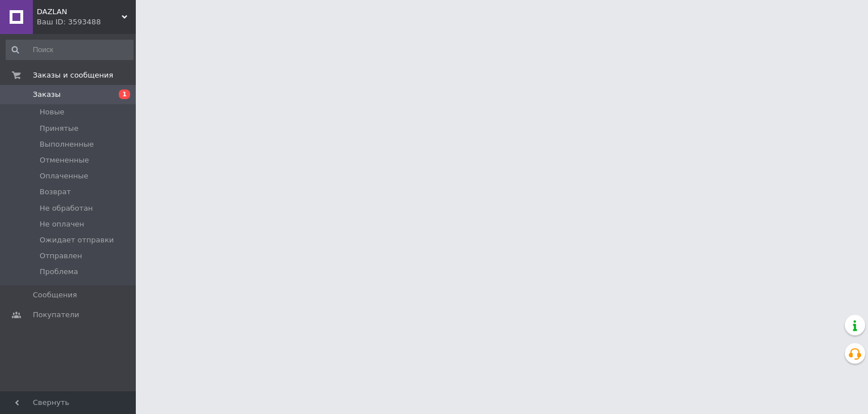 This screenshot has height=414, width=868. Describe the element at coordinates (55, 295) in the screenshot. I see `span: Сообщения` at that location.